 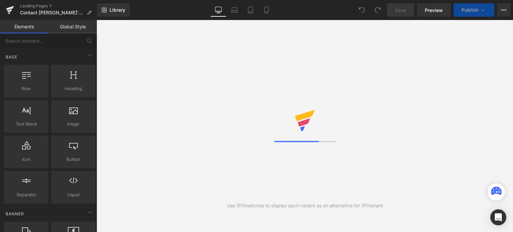 What do you see at coordinates (26, 159) in the screenshot?
I see `span: Icon` at bounding box center [26, 159].